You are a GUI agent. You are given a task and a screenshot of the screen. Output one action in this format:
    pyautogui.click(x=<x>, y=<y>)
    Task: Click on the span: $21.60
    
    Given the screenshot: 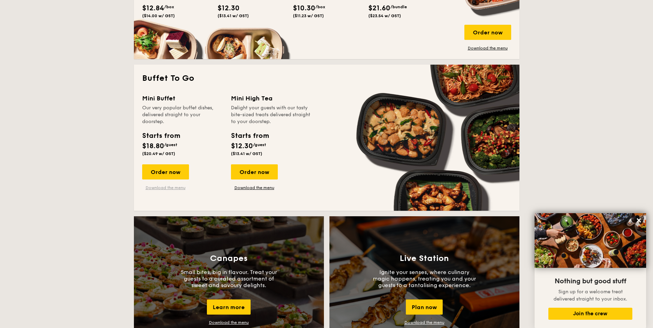 What is the action you would take?
    pyautogui.click(x=379, y=8)
    